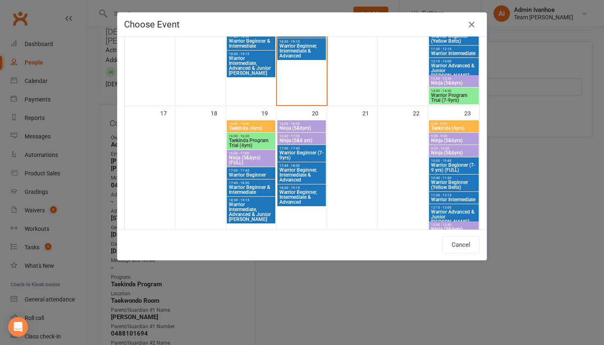 Image resolution: width=604 pixels, height=345 pixels. What do you see at coordinates (471, 25) in the screenshot?
I see `button: Close` at bounding box center [471, 25].